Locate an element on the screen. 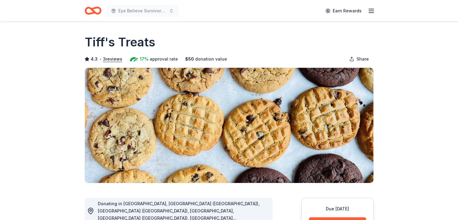 This screenshot has width=458, height=220. button: Share is located at coordinates (359, 59).